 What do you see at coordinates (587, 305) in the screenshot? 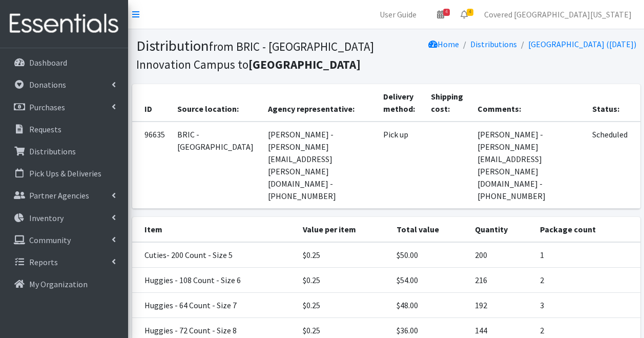
I see `td: 3` at bounding box center [587, 305].